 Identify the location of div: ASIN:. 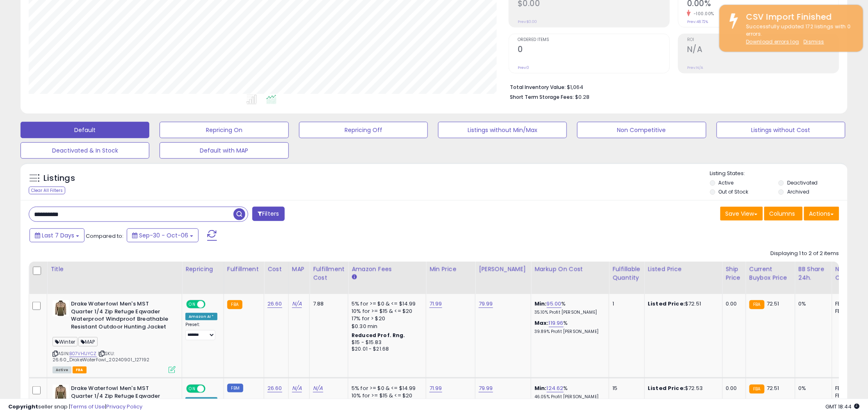
(114, 336).